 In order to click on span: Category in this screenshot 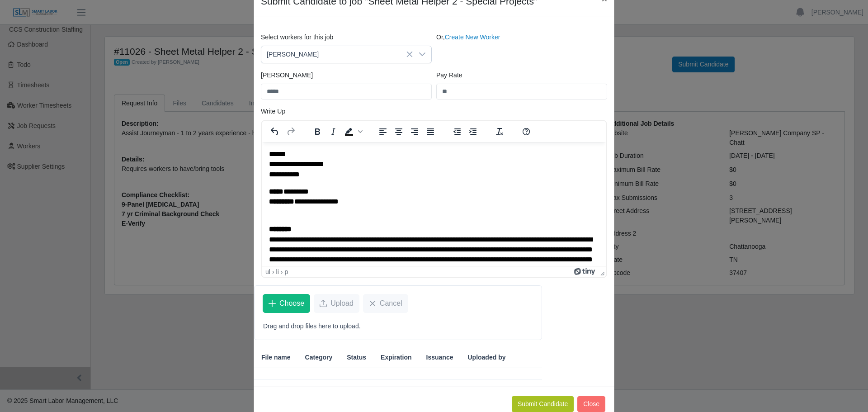, I will do `click(319, 357)`.